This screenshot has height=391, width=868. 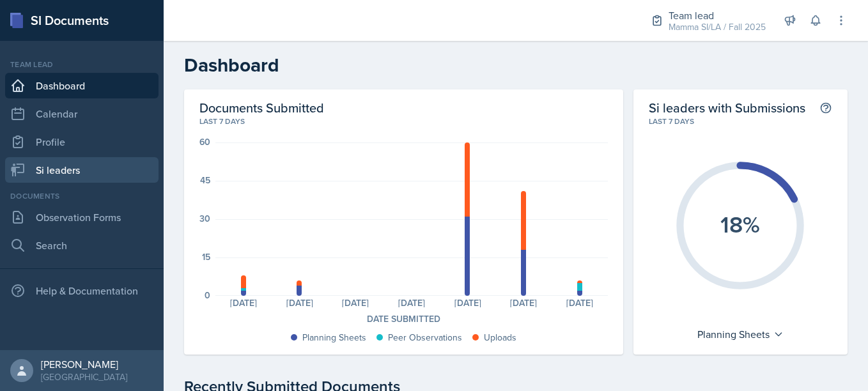 What do you see at coordinates (727, 107) in the screenshot?
I see `h2: Si leaders with Submissions` at bounding box center [727, 107].